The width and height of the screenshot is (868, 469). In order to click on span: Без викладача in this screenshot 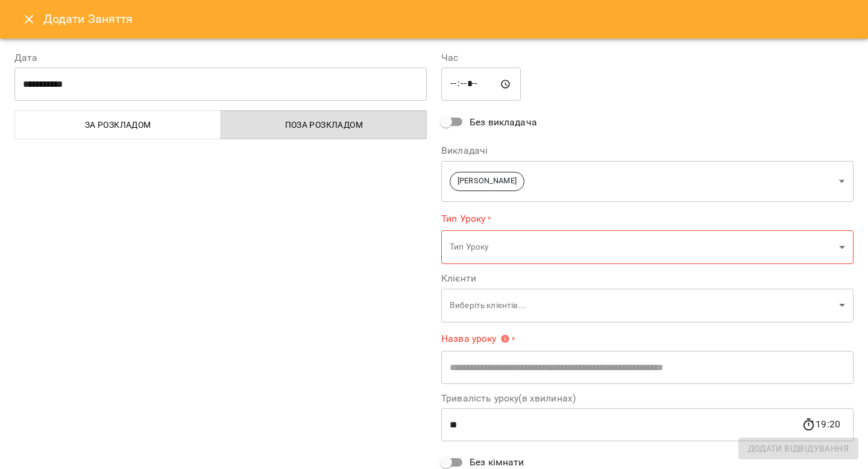, I will do `click(503, 122)`.